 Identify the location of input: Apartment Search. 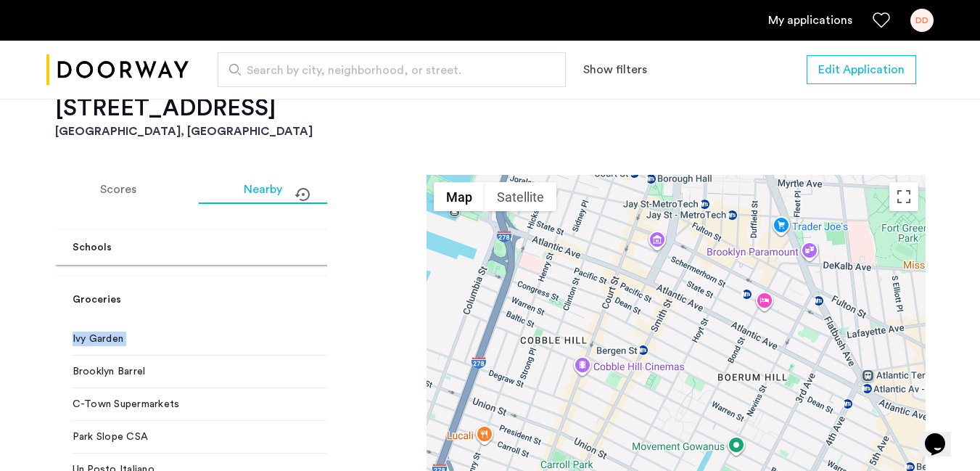
(391, 70).